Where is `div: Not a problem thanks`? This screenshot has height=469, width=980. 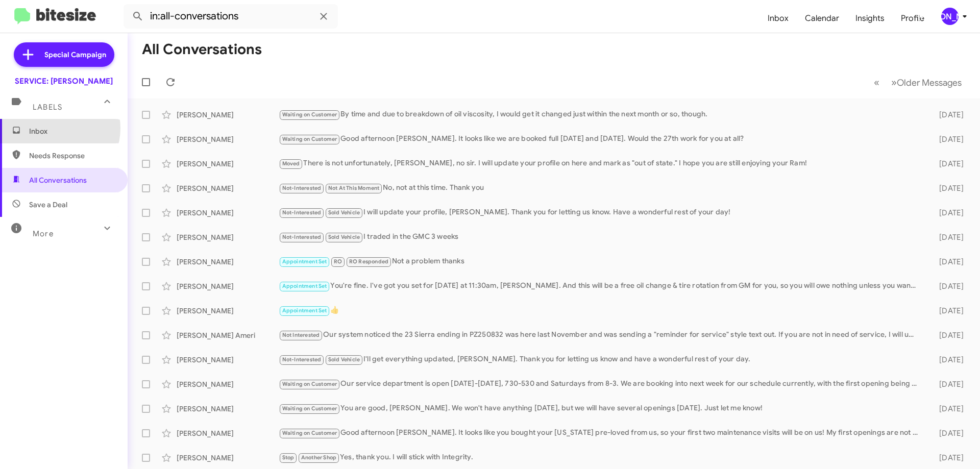
div: Not a problem thanks is located at coordinates (601, 261).